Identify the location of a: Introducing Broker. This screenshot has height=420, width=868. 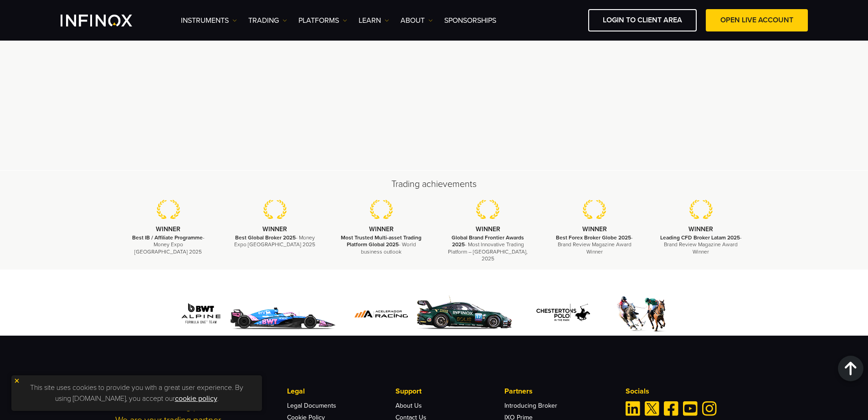
(531, 406).